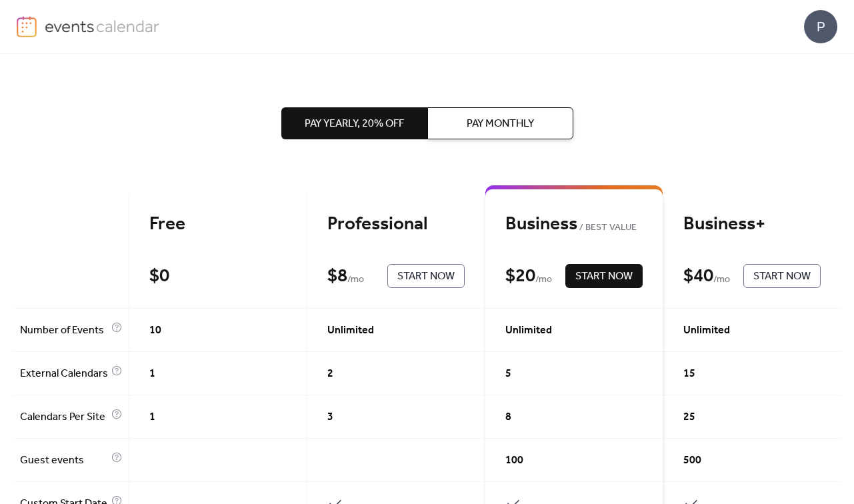 Image resolution: width=854 pixels, height=504 pixels. What do you see at coordinates (508, 374) in the screenshot?
I see `span: 5` at bounding box center [508, 374].